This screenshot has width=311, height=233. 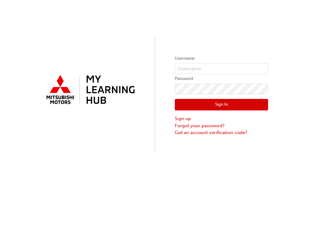 What do you see at coordinates (221, 69) in the screenshot?
I see `input: Username` at bounding box center [221, 69].